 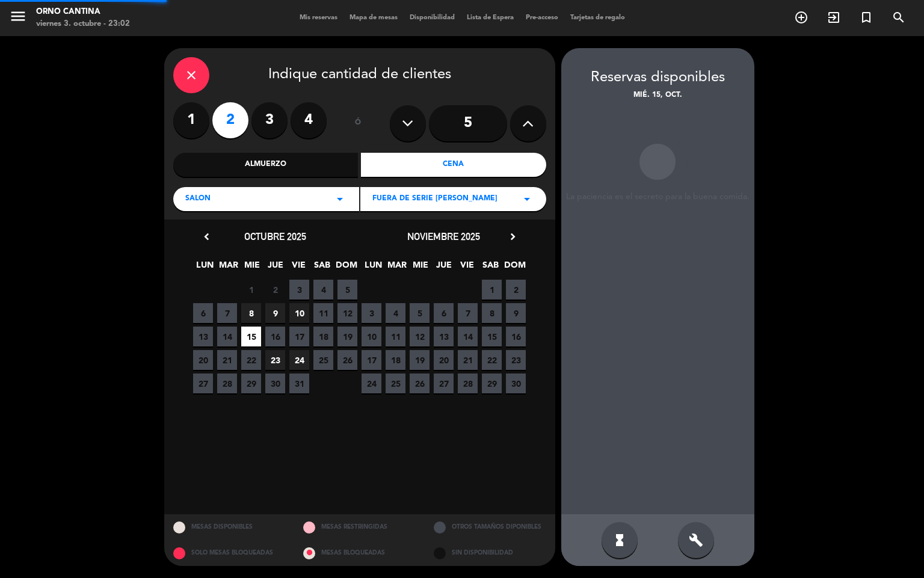 I want to click on span: 26, so click(x=347, y=360).